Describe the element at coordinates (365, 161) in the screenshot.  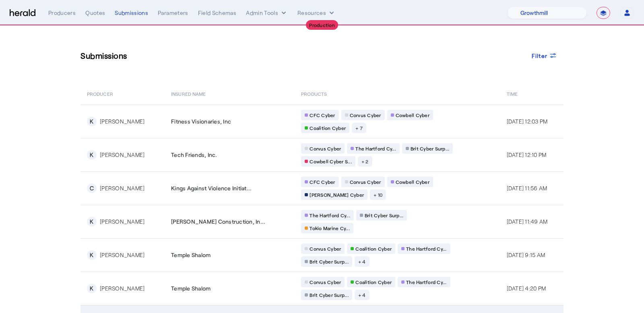
I see `span: + 2` at that location.